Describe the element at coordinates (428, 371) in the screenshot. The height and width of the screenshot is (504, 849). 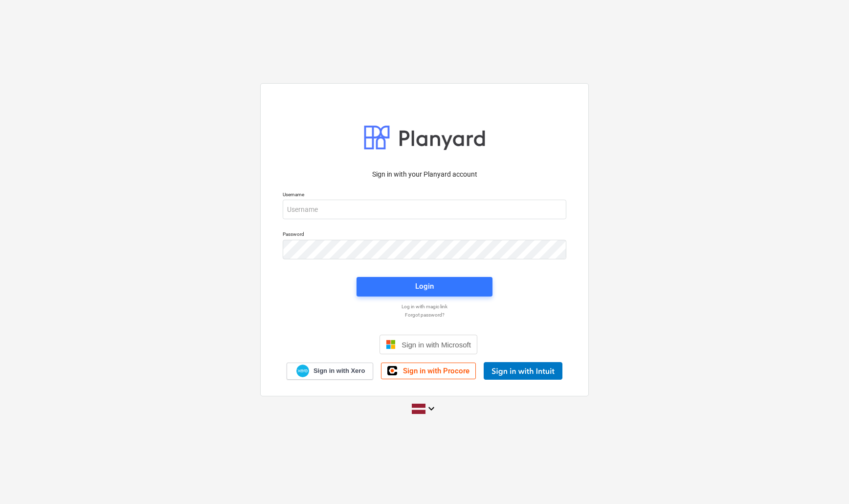
I see `a: Sign in with Procore` at that location.